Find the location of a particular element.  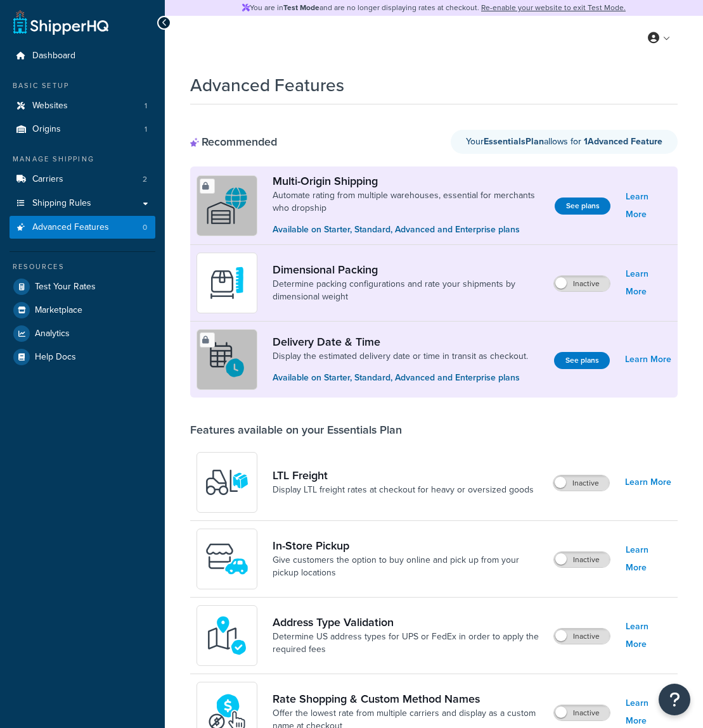

li: Origins is located at coordinates (82, 129).